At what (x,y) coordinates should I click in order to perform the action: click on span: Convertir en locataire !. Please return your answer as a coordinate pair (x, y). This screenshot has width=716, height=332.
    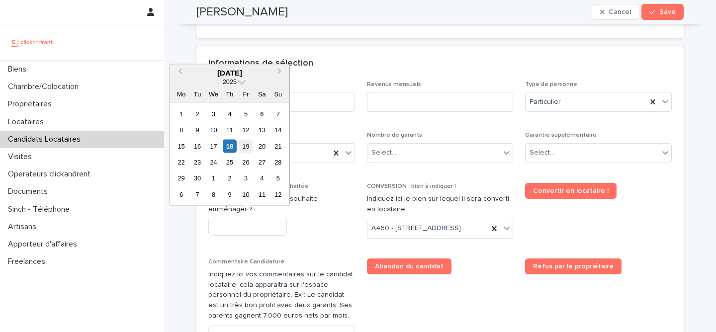
    Looking at the image, I should click on (571, 191).